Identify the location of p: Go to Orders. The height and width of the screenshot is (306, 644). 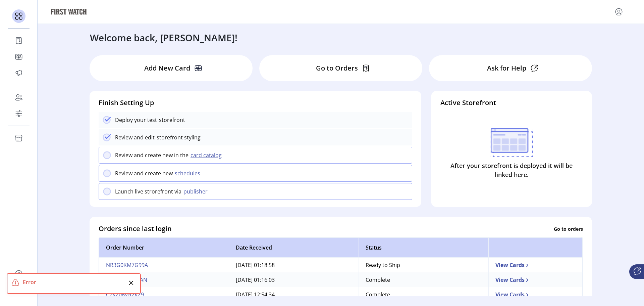
(336, 68).